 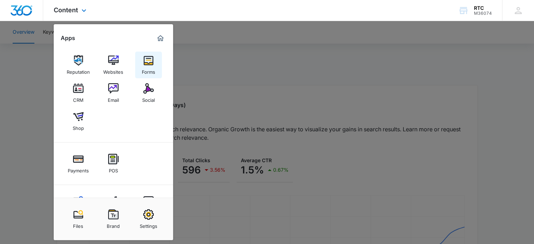 What do you see at coordinates (149, 219) in the screenshot?
I see `a: Settings` at bounding box center [149, 219].